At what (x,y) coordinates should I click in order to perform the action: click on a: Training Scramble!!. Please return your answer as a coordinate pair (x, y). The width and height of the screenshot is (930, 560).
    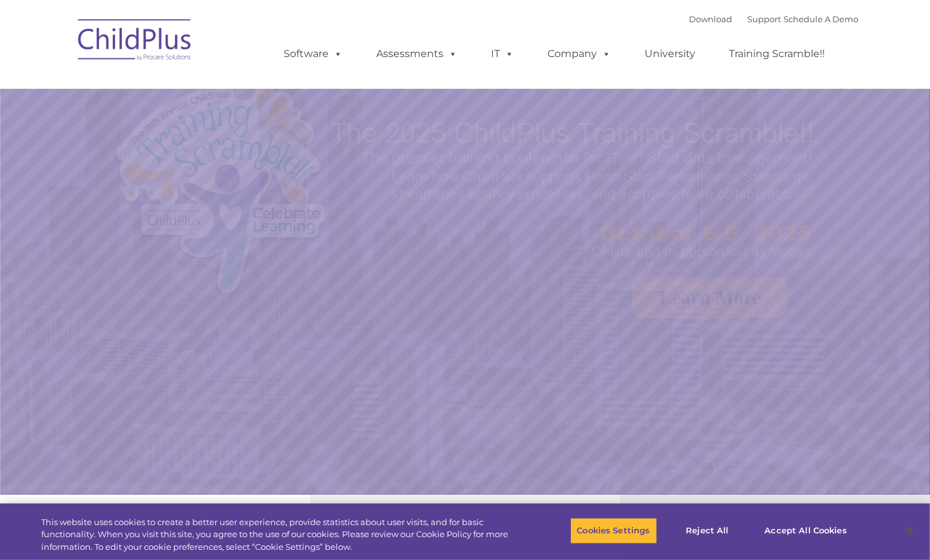
    Looking at the image, I should click on (776, 54).